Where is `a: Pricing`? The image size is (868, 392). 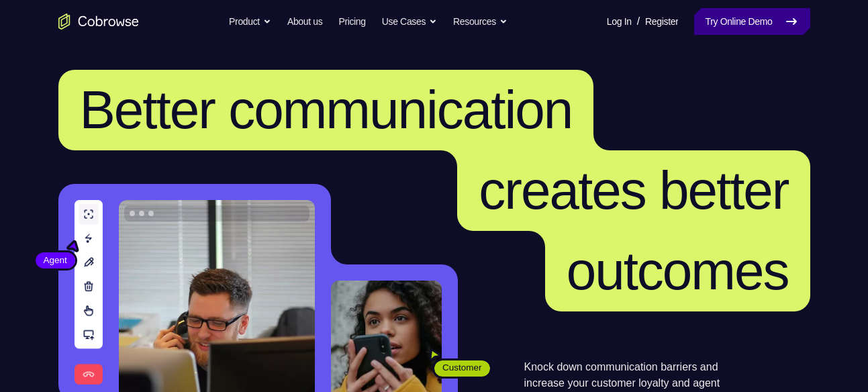
a: Pricing is located at coordinates (352, 22).